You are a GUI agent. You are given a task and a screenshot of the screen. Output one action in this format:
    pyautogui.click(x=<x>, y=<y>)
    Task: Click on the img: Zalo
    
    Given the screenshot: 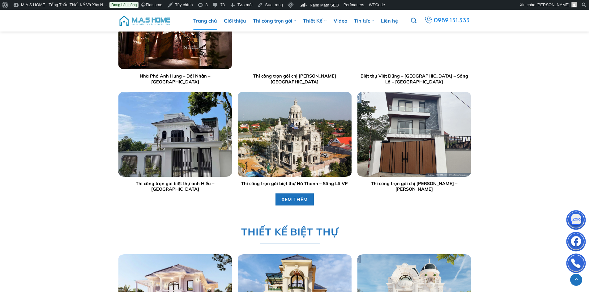 What is the action you would take?
    pyautogui.click(x=576, y=221)
    